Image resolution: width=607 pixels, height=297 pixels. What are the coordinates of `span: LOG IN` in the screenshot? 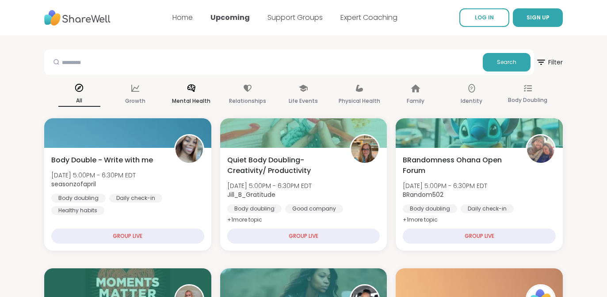 It's located at (484, 17).